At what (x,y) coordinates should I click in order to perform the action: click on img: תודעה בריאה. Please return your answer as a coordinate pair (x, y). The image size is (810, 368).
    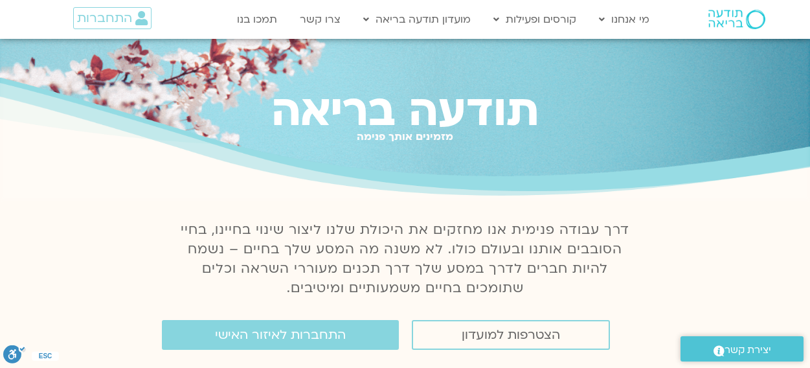
    Looking at the image, I should click on (737, 19).